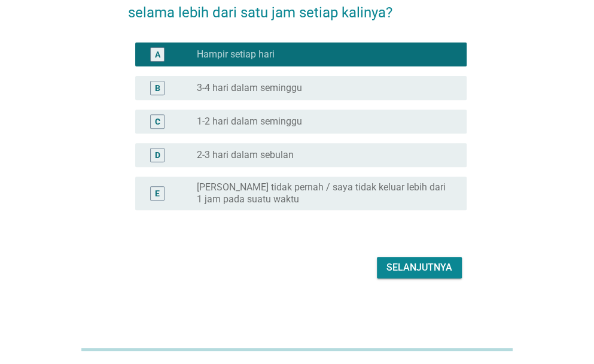  Describe the element at coordinates (250, 88) in the screenshot. I see `label: 3-4 hari dalam seminggu` at that location.